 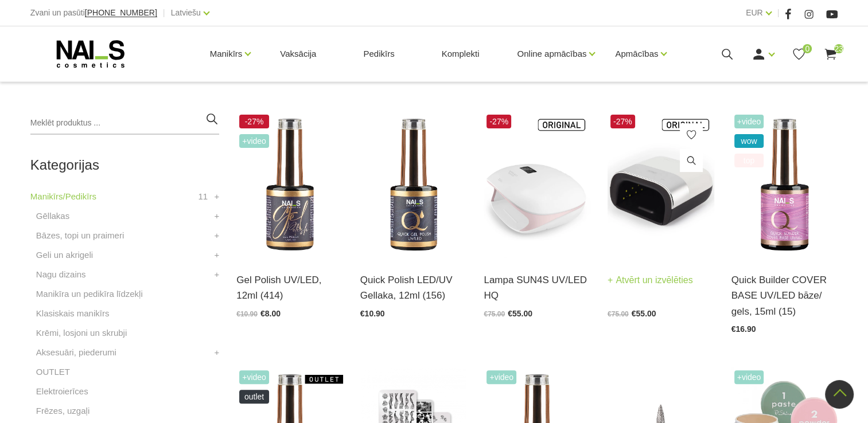 I want to click on div: Zvani un pasūti, so click(x=94, y=13).